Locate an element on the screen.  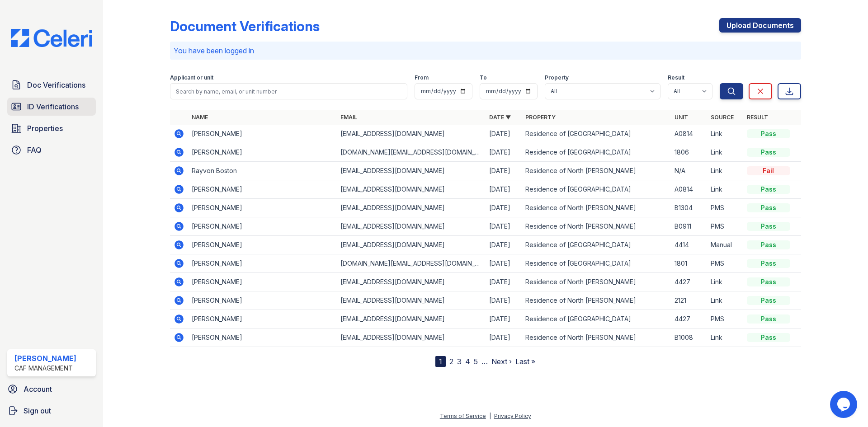
span: FAQ is located at coordinates (34, 150).